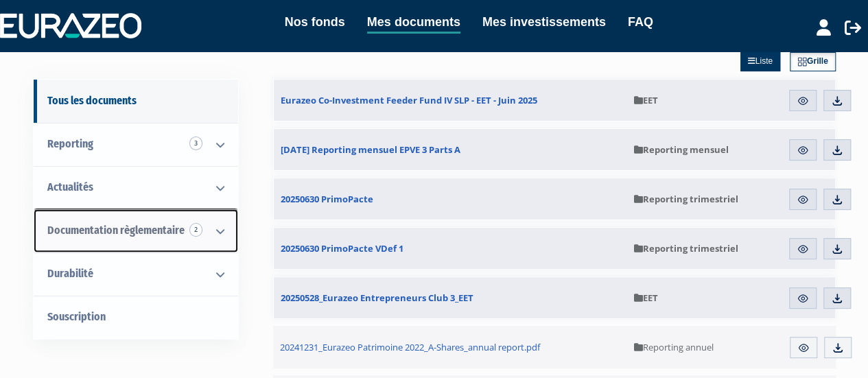  I want to click on a: Tous les documents, so click(136, 101).